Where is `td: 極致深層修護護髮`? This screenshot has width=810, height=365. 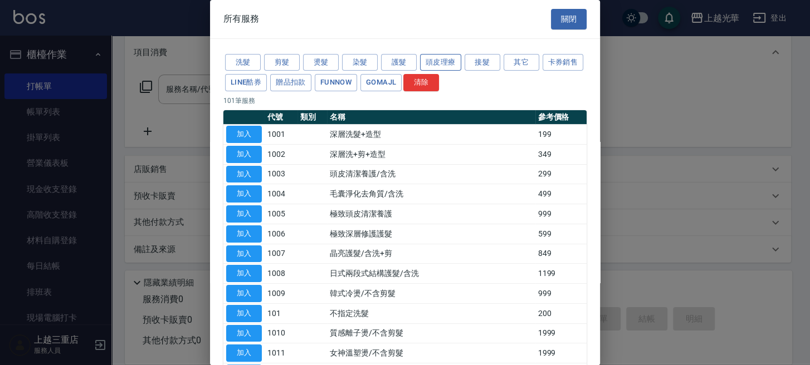 td: 極致深層修護護髮 is located at coordinates (431, 234).